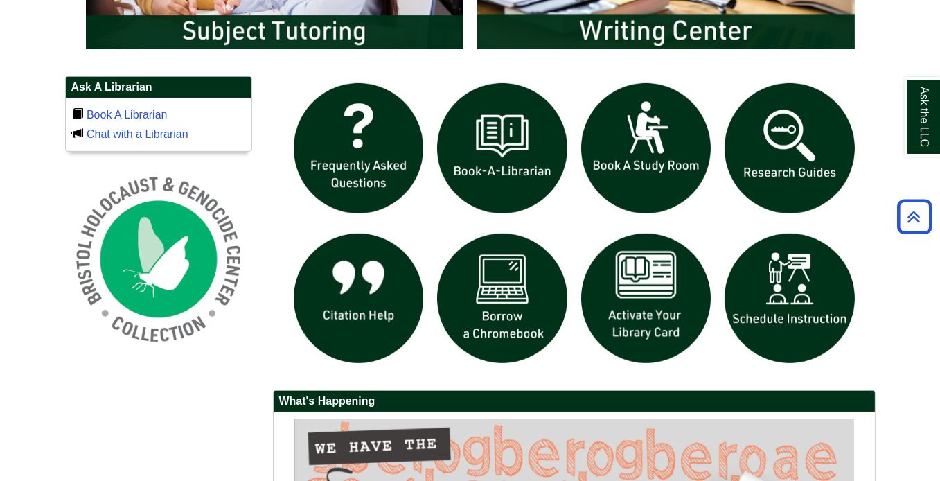 This screenshot has width=940, height=481. Describe the element at coordinates (574, 401) in the screenshot. I see `h2: What's Happening` at that location.